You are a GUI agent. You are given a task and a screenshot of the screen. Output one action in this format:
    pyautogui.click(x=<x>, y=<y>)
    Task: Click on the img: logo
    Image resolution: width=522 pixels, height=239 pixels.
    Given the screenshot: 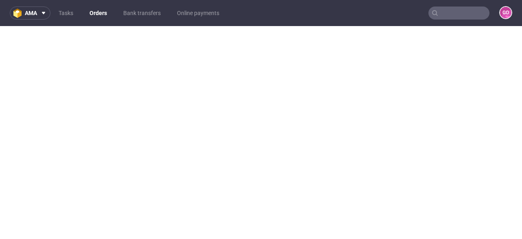 What is the action you would take?
    pyautogui.click(x=19, y=13)
    